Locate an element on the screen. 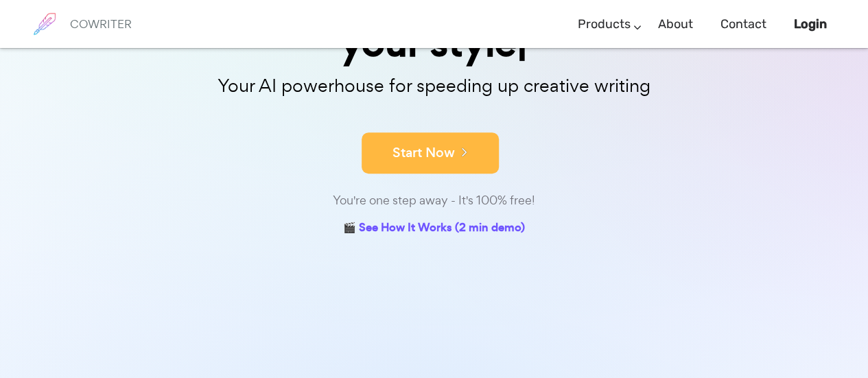 Image resolution: width=868 pixels, height=378 pixels. h6: COWRITER is located at coordinates (101, 24).